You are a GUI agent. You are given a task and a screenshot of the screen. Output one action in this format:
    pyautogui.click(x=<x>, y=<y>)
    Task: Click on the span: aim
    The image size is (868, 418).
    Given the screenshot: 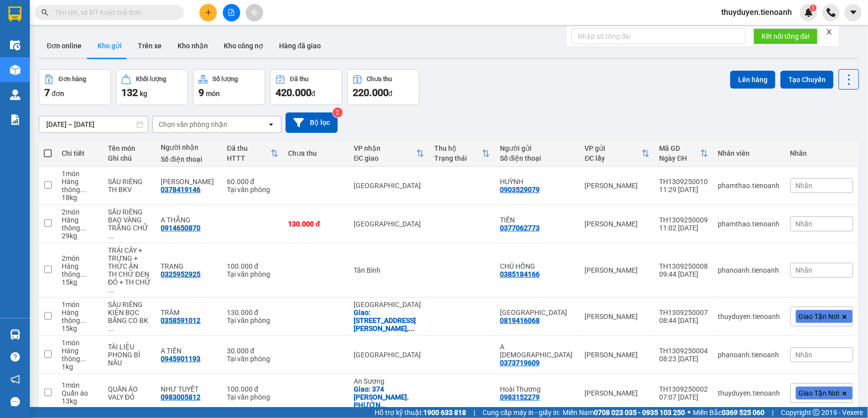 What is the action you would take?
    pyautogui.click(x=254, y=12)
    